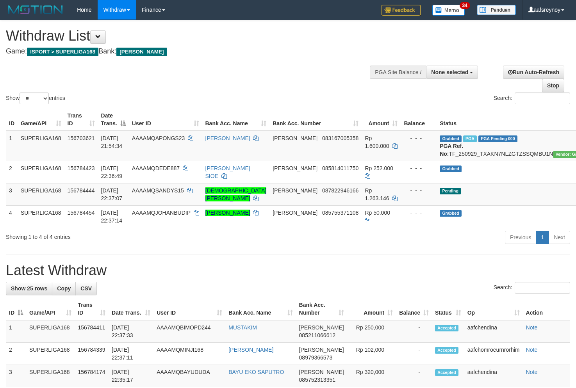 This screenshot has height=388, width=576. I want to click on span: CSV, so click(86, 289).